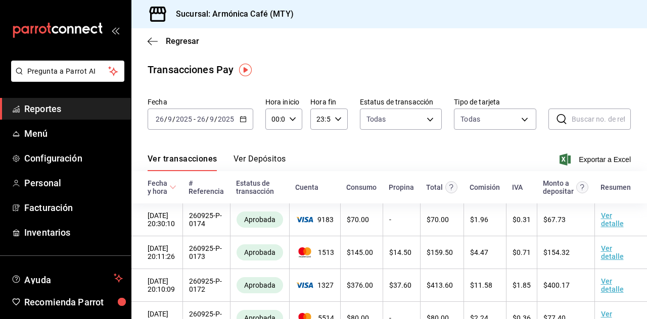  What do you see at coordinates (206, 220) in the screenshot?
I see `td: 260925-P-0174` at bounding box center [206, 220].